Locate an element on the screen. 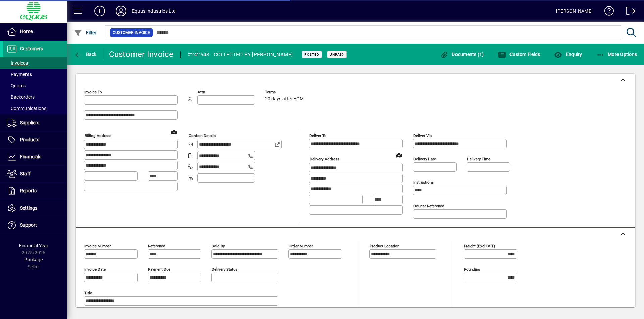 The height and width of the screenshot is (319, 644). mat-label: Reference is located at coordinates (156, 246).